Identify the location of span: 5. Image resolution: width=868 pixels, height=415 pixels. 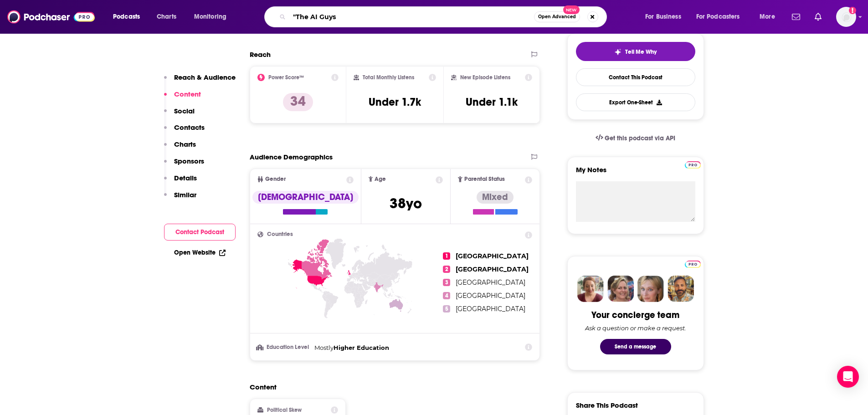
(446, 309).